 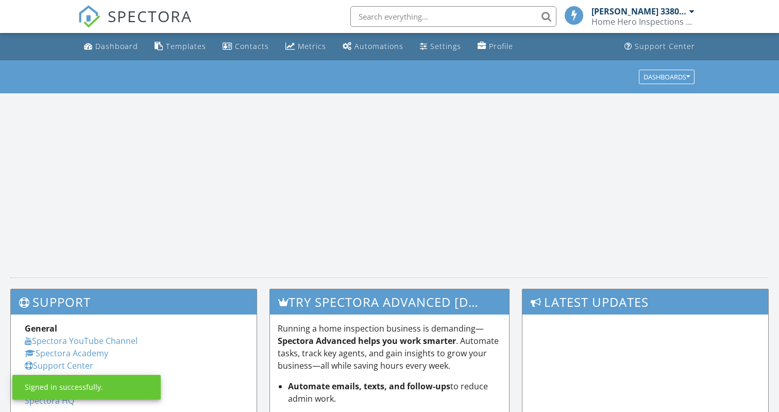 What do you see at coordinates (643, 22) in the screenshot?
I see `div: Home Hero Inspections LLC - VA LIC. 3380001253` at bounding box center [643, 22].